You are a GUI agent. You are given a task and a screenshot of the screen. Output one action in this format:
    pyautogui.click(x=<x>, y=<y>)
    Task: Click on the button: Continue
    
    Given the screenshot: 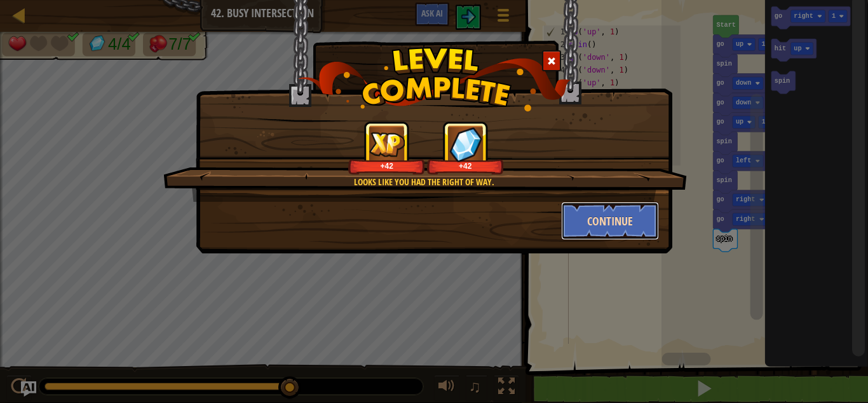 What is the action you would take?
    pyautogui.click(x=610, y=221)
    